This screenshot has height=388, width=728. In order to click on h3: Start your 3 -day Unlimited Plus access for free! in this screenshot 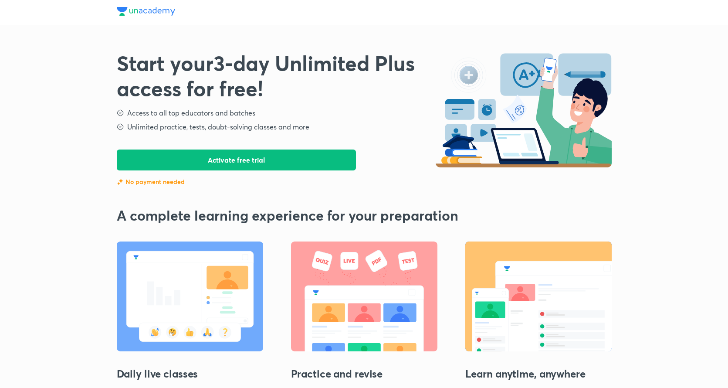, I will do `click(276, 75)`.